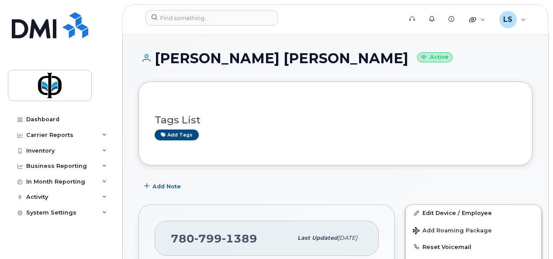  I want to click on a: Edit Device / Employee, so click(473, 213).